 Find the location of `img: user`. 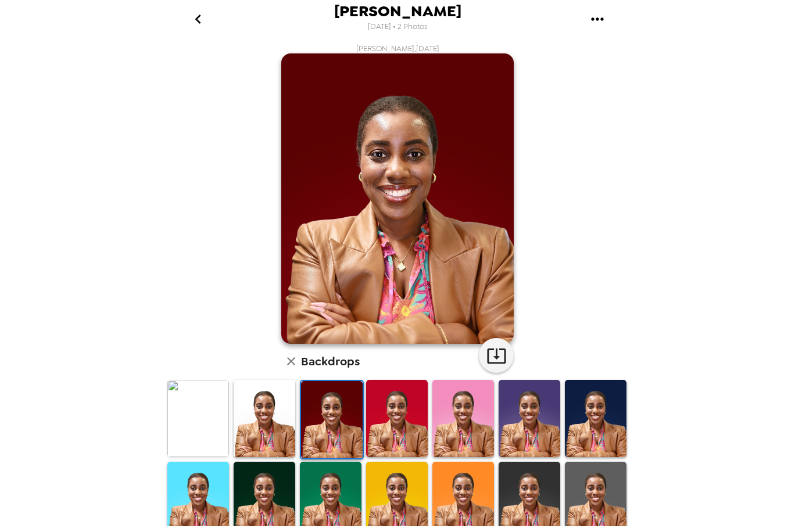

img: user is located at coordinates (398, 198).